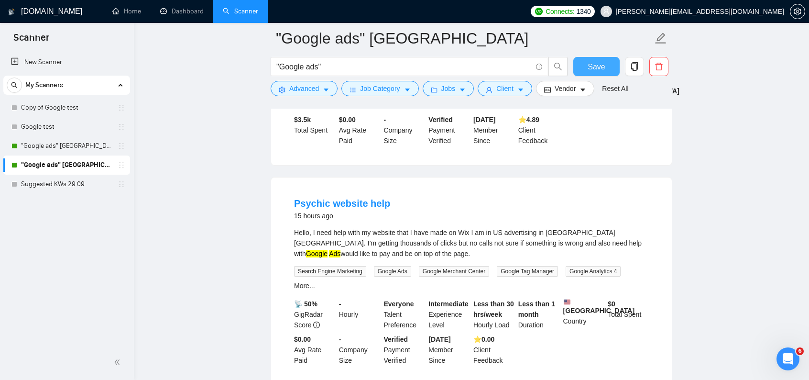 This screenshot has width=809, height=380. I want to click on span: setting, so click(282, 89).